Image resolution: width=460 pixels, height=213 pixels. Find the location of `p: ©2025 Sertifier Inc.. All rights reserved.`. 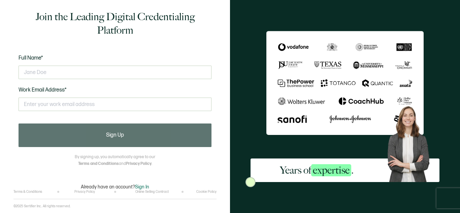

p: ©2025 Sertifier Inc.. All rights reserved. is located at coordinates (42, 206).